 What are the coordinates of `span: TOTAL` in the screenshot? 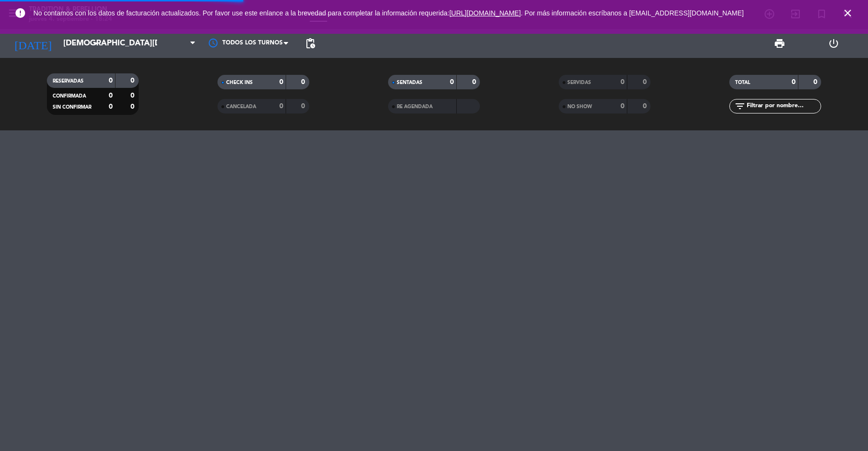 It's located at (742, 82).